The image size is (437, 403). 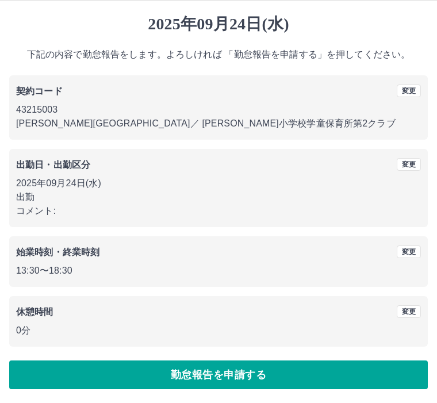 I want to click on b: 出勤日・出勤区分, so click(x=53, y=165).